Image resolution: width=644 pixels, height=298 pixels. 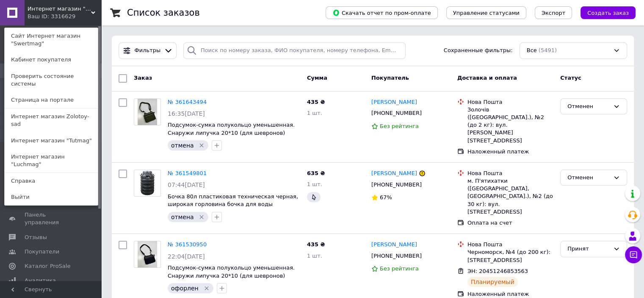 What do you see at coordinates (163, 13) in the screenshot?
I see `h1: Список заказов` at bounding box center [163, 13].